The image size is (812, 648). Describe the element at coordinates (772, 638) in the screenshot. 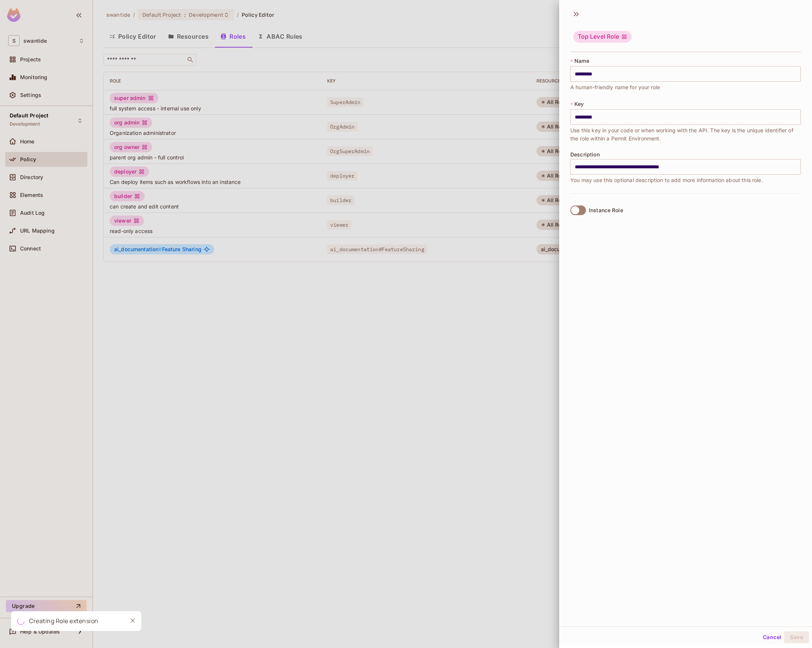

I see `button: Cancel` at that location.